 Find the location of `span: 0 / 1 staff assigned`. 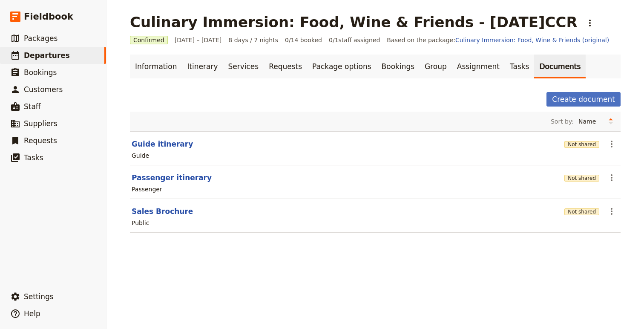

span: 0 / 1 staff assigned is located at coordinates (355, 40).